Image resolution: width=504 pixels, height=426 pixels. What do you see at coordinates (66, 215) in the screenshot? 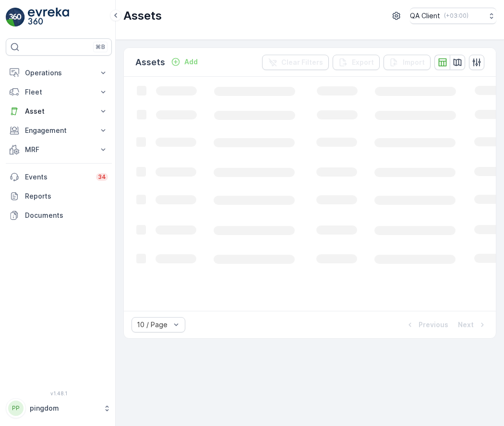
I see `p: Documents` at bounding box center [66, 215].